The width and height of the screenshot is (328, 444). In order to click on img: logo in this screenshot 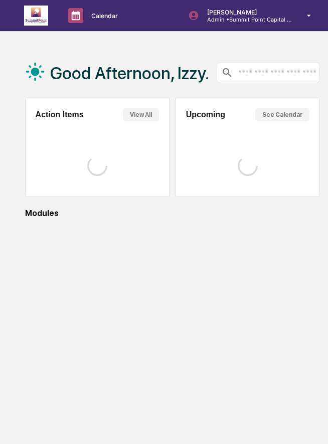, I will do `click(36, 16)`.